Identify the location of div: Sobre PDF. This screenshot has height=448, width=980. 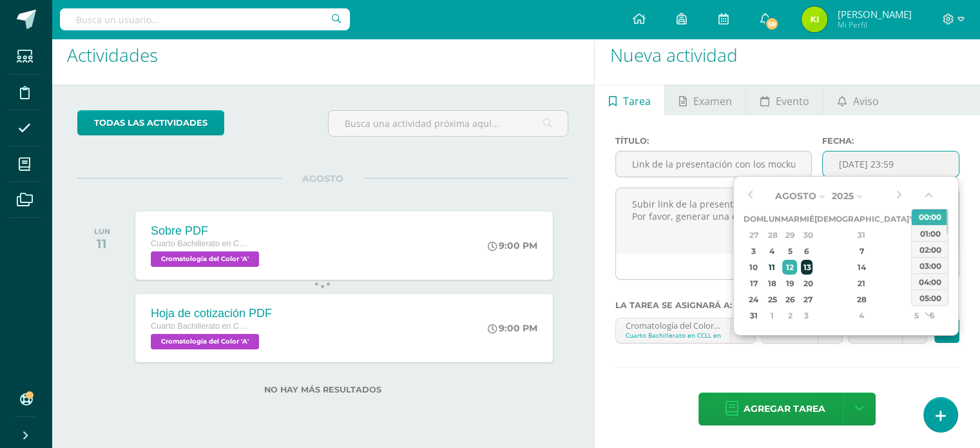
(206, 230).